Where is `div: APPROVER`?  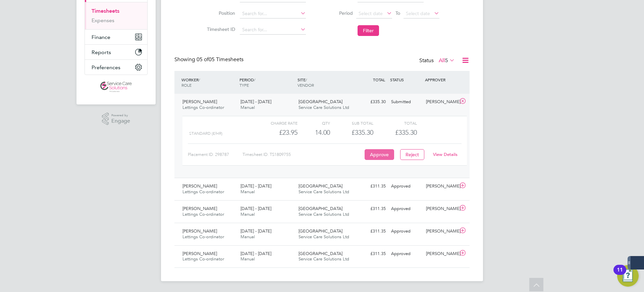 div: APPROVER is located at coordinates (441, 80).